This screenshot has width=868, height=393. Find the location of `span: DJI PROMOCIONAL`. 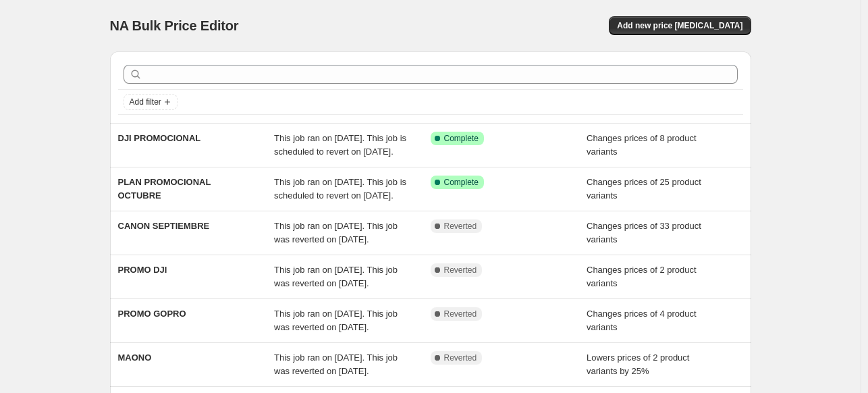

span: DJI PROMOCIONAL is located at coordinates (160, 138).